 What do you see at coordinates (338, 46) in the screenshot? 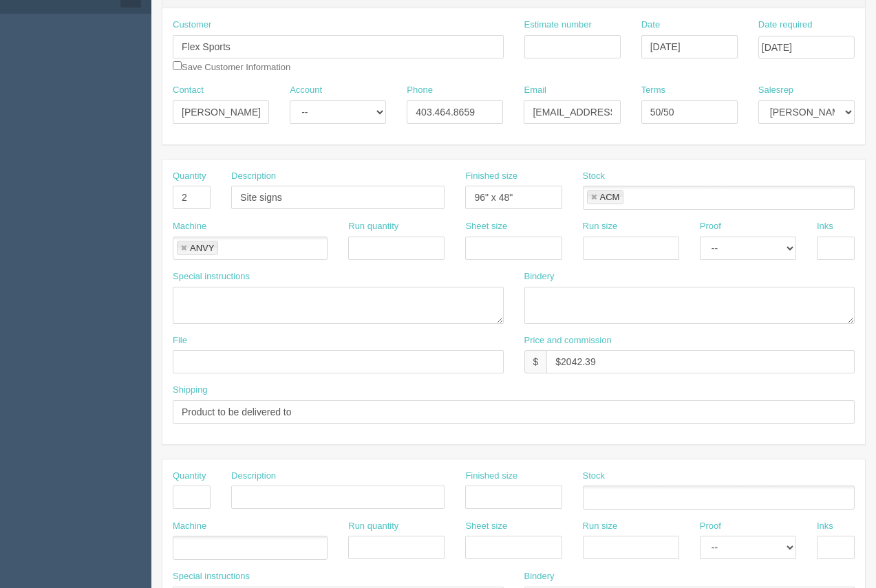
I see `div: Save Customer Information` at bounding box center [338, 46].